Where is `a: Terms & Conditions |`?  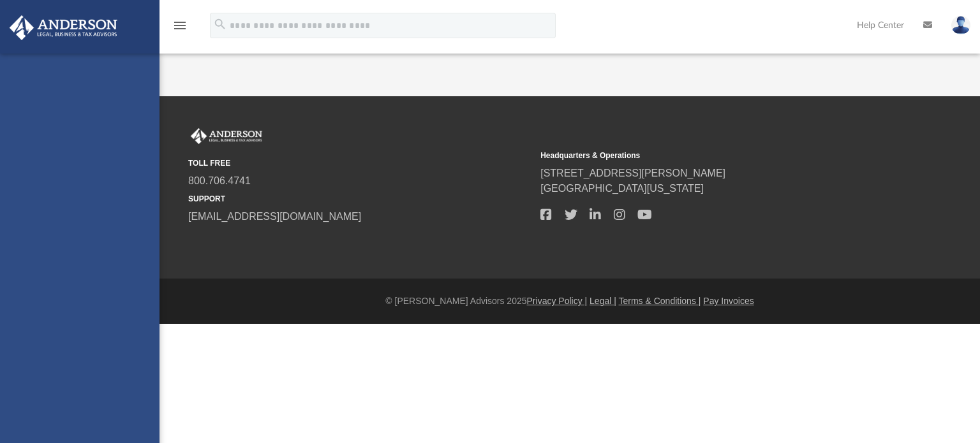
a: Terms & Conditions | is located at coordinates (660, 301).